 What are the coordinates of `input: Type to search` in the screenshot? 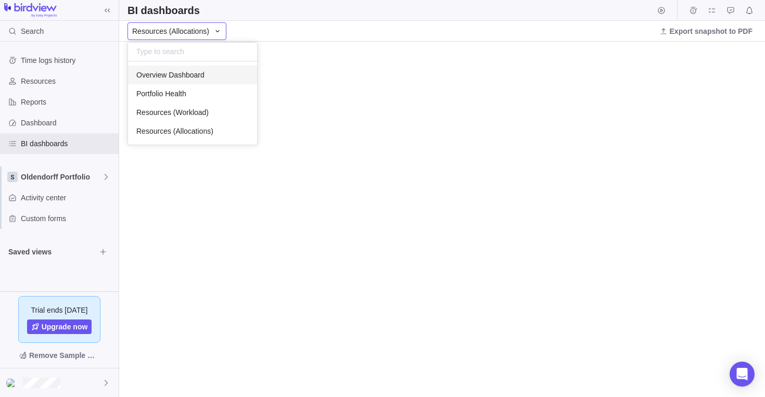 It's located at (192, 52).